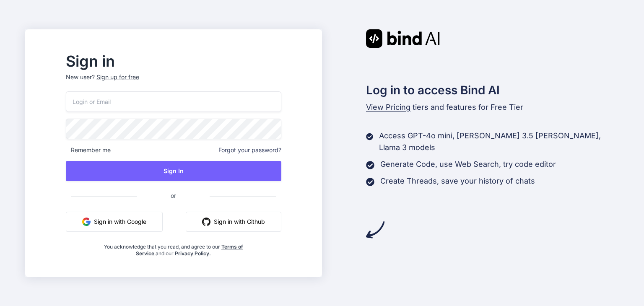  What do you see at coordinates (388, 107) in the screenshot?
I see `span: View Pricing` at bounding box center [388, 107].